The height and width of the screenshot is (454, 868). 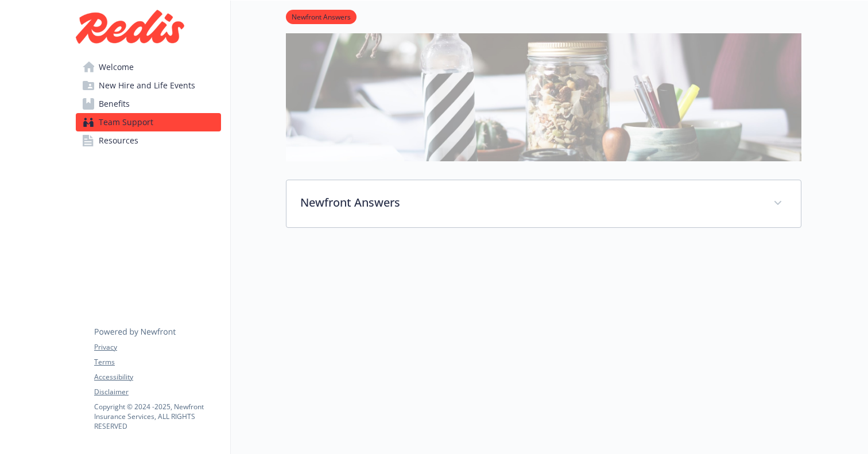 I want to click on a: Disclaimer, so click(x=157, y=392).